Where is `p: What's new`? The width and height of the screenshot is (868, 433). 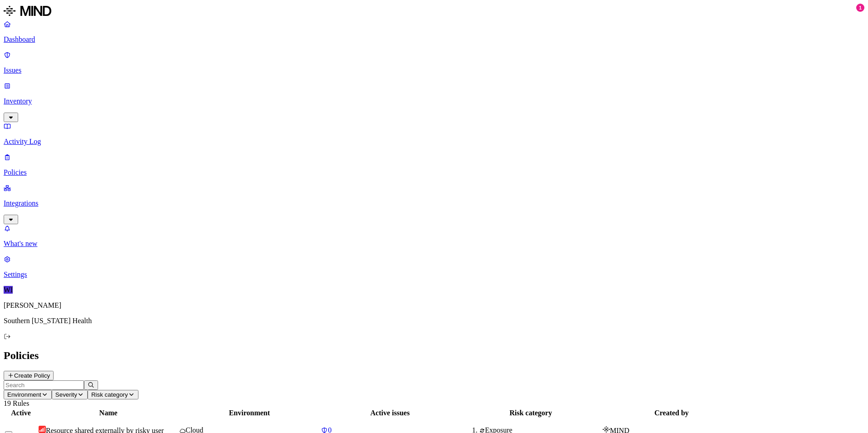
p: What's new is located at coordinates (434, 244).